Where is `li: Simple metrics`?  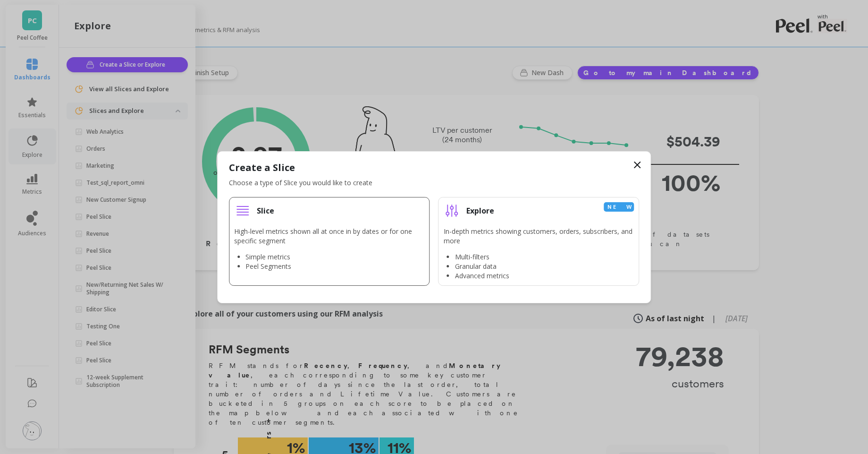 li: Simple metrics is located at coordinates (335, 257).